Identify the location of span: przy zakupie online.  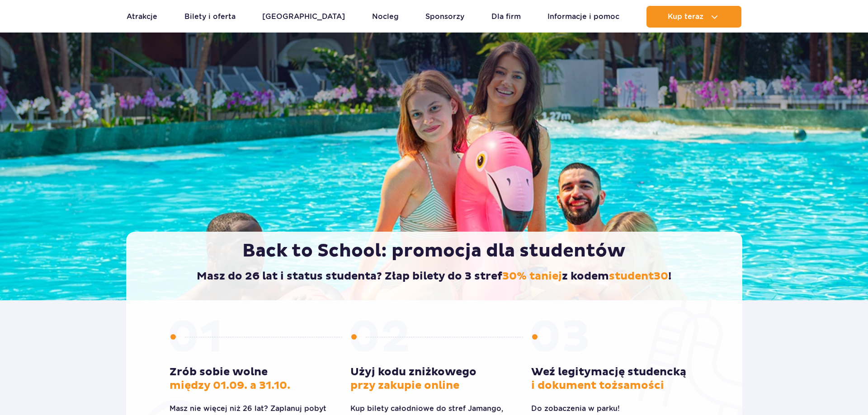
(405, 386).